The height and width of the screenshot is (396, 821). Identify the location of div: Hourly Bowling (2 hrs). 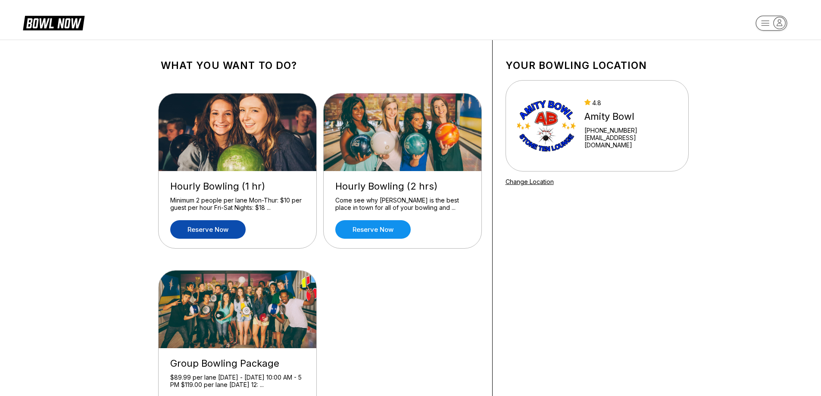
(402, 186).